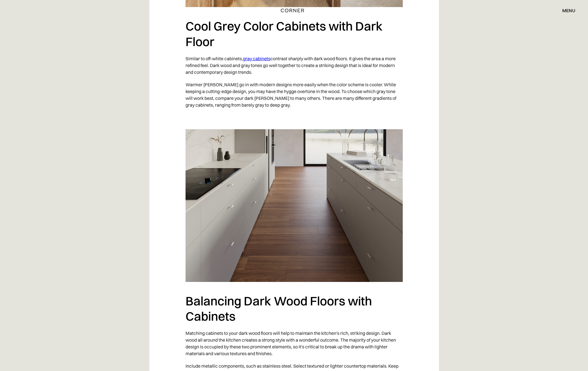 The width and height of the screenshot is (588, 371). What do you see at coordinates (294, 65) in the screenshot?
I see `p: Similar to off-white cabinets, contrast sharply with dark wood floors. It gives the area a more r...` at bounding box center [294, 65].